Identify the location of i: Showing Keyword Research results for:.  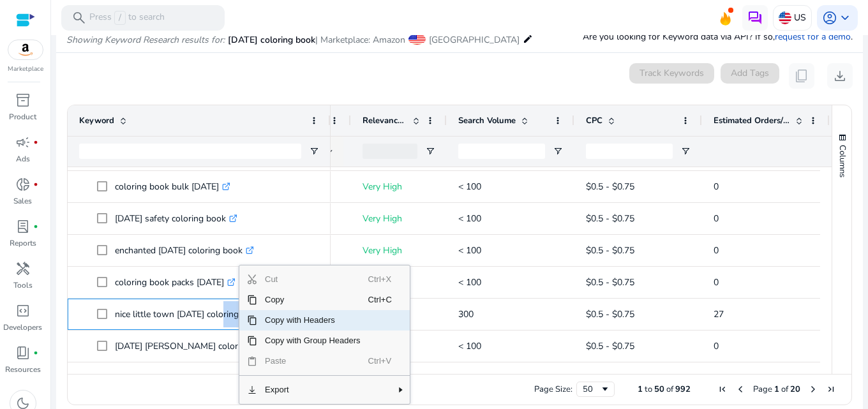
(145, 40).